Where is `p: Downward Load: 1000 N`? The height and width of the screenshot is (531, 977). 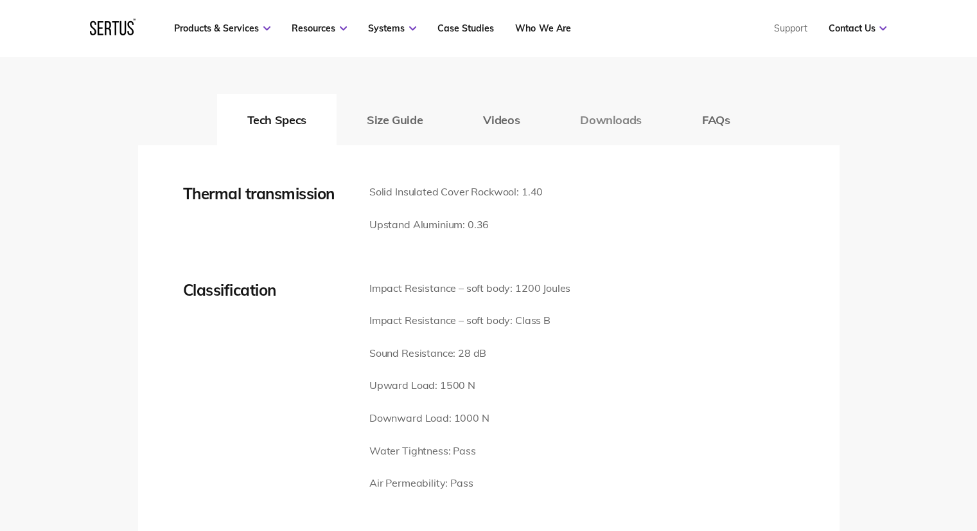 p: Downward Load: 1000 N is located at coordinates (469, 418).